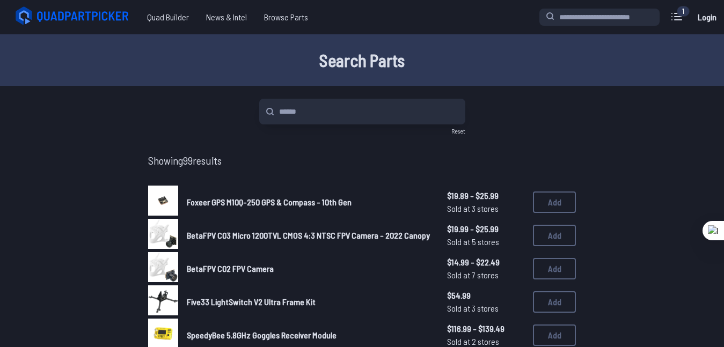 The image size is (724, 347). What do you see at coordinates (286, 17) in the screenshot?
I see `span: Browse Parts` at bounding box center [286, 17].